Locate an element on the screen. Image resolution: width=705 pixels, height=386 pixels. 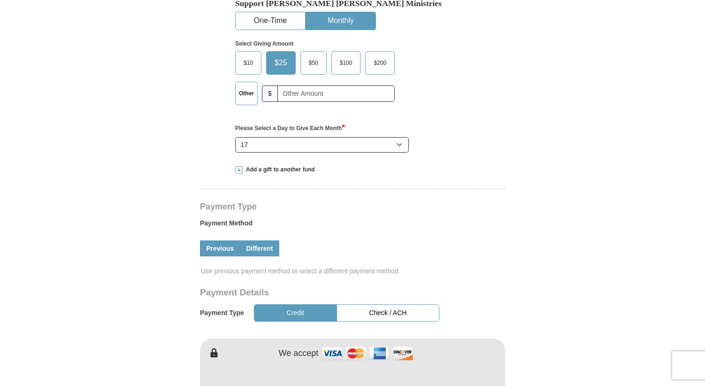
img: credit cards accepted is located at coordinates (367, 353).